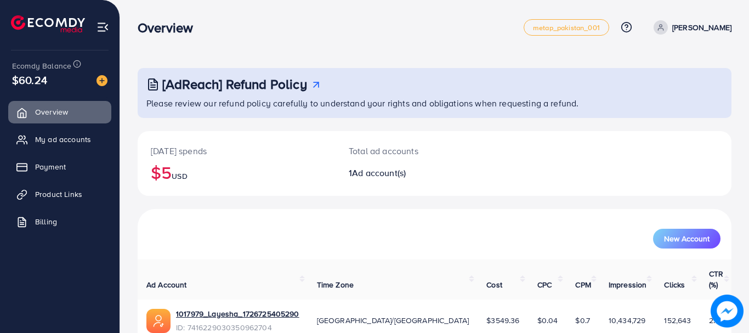 The height and width of the screenshot is (333, 749). I want to click on span: ID: 7416229030350962704, so click(237, 327).